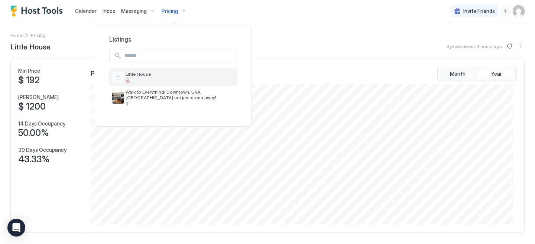 This screenshot has height=244, width=535. I want to click on span: Listings, so click(173, 39).